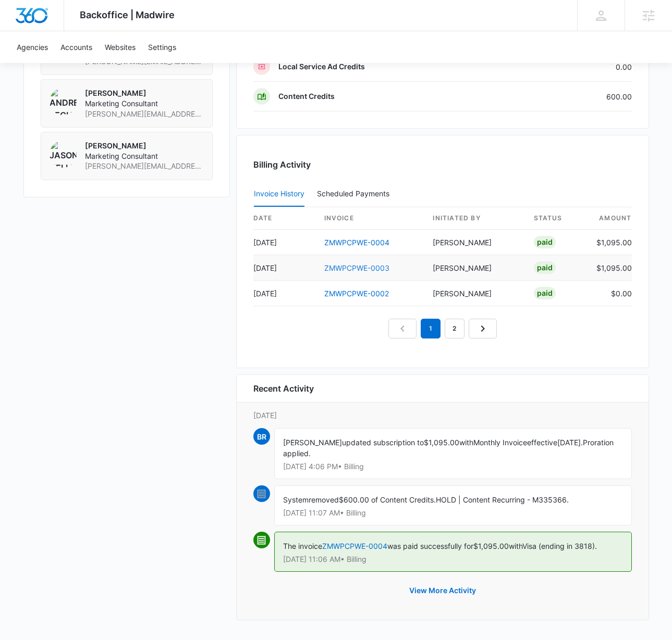 The image size is (672, 640). What do you see at coordinates (442, 591) in the screenshot?
I see `button: View More Activity` at bounding box center [442, 591].